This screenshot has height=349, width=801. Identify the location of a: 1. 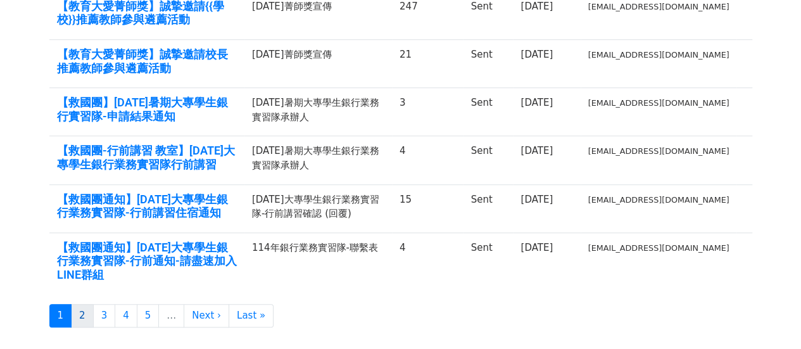
(61, 315).